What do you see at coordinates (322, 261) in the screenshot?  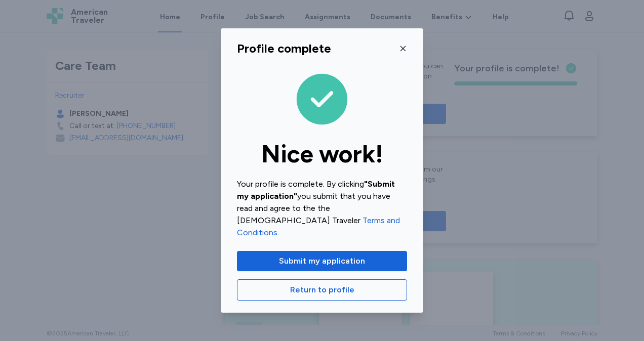 I see `button: Submit my application` at bounding box center [322, 261].